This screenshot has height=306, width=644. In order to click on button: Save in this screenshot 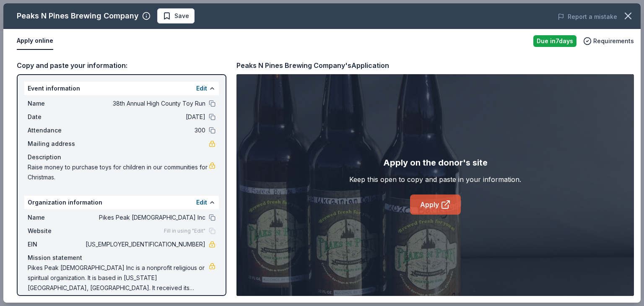, I will do `click(176, 16)`.